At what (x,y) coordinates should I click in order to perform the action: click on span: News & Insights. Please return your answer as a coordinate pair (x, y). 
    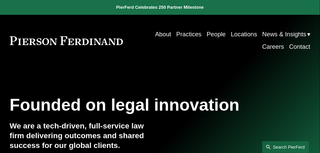
    Looking at the image, I should click on (284, 34).